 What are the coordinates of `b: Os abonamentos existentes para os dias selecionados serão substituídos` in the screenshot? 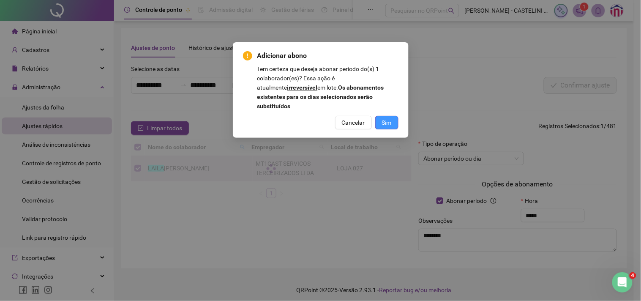 It's located at (321, 97).